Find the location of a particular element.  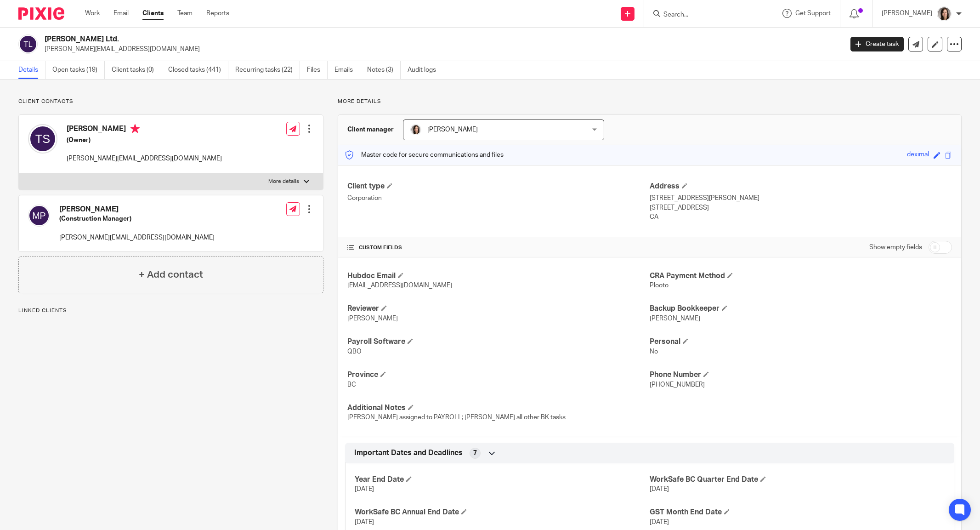

h4: Backup Bookkeeper is located at coordinates (801, 308).